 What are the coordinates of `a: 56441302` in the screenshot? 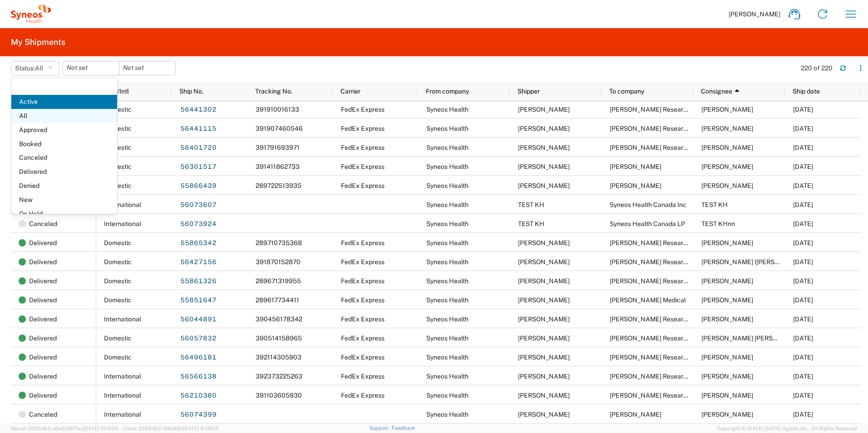 It's located at (198, 110).